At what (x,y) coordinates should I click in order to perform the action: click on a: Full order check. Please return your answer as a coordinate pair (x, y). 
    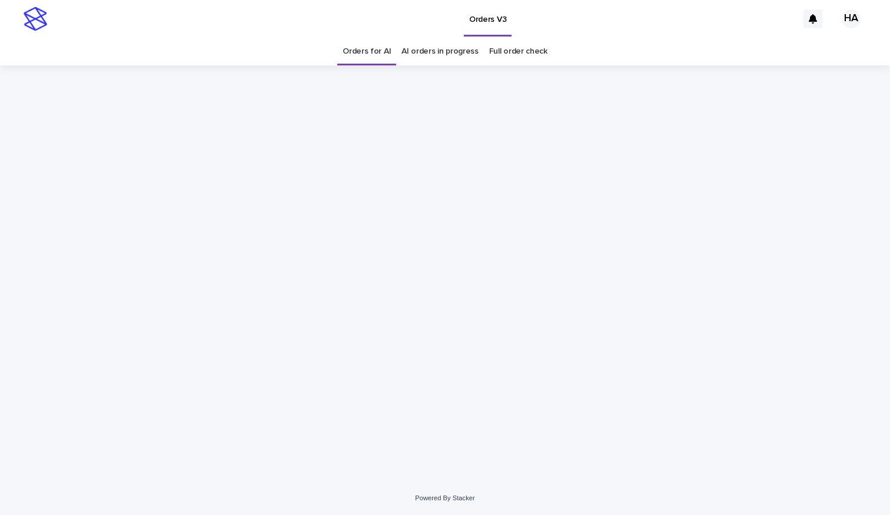
    Looking at the image, I should click on (518, 51).